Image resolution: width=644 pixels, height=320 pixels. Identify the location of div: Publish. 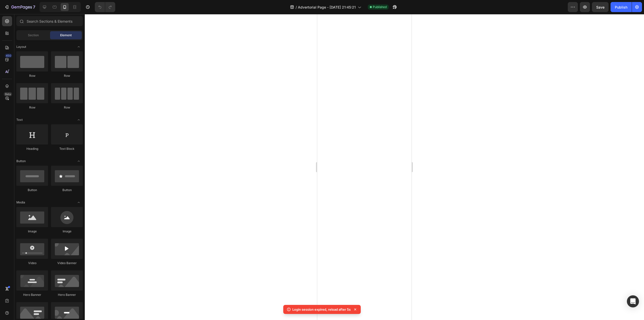
(621, 7).